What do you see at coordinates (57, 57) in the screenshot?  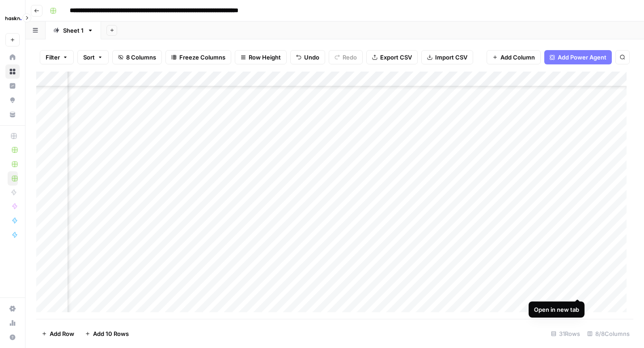 I see `button: Filter` at bounding box center [57, 57].